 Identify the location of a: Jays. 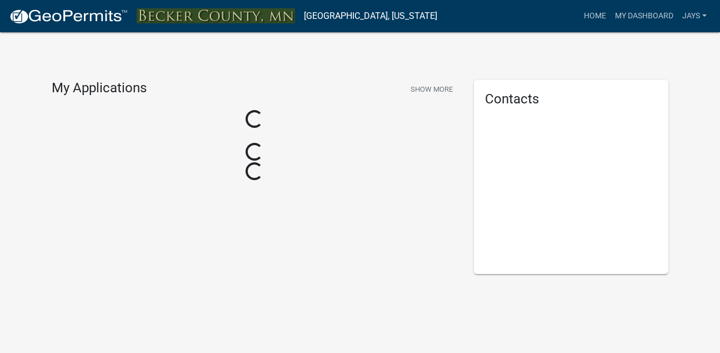
(694, 16).